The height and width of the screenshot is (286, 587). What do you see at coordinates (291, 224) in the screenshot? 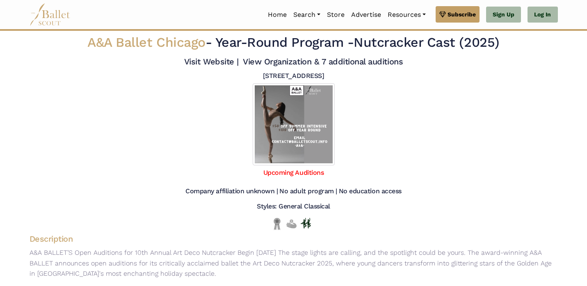
I see `img: No Financial Aid` at bounding box center [291, 224].